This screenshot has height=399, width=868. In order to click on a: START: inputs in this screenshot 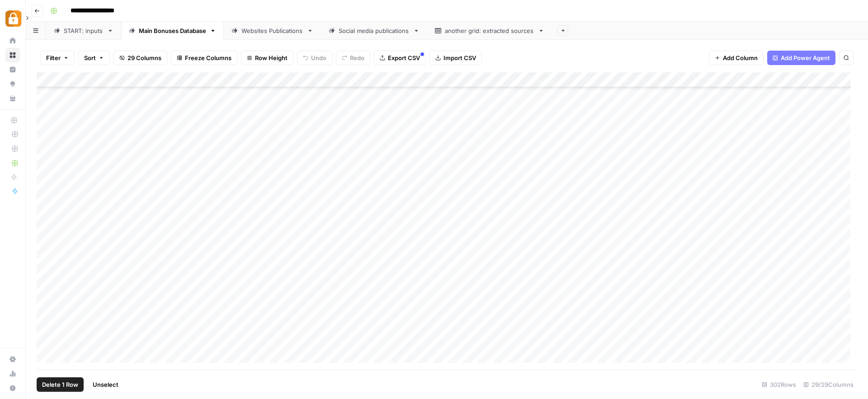, I will do `click(83, 31)`.